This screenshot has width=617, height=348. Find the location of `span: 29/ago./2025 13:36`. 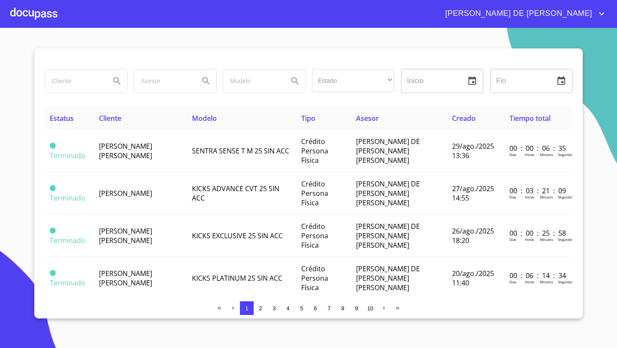

span: 29/ago./2025 13:36 is located at coordinates (473, 151).